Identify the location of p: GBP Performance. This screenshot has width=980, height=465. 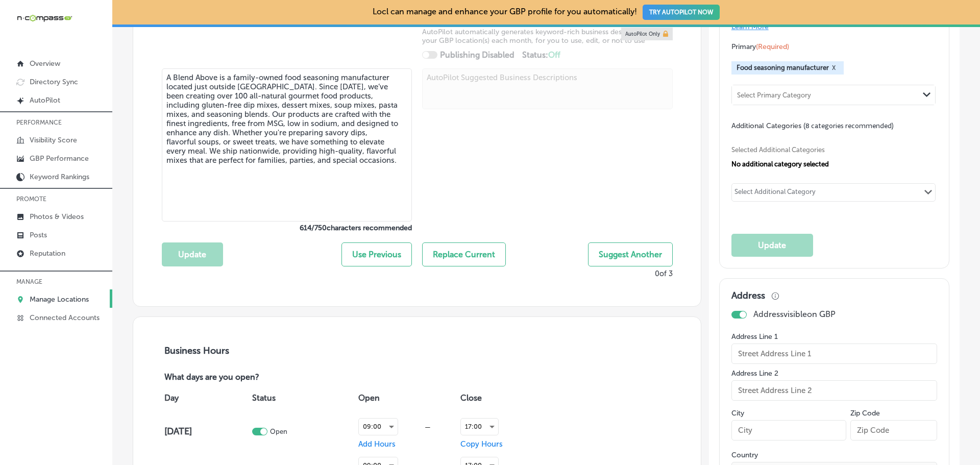
(59, 158).